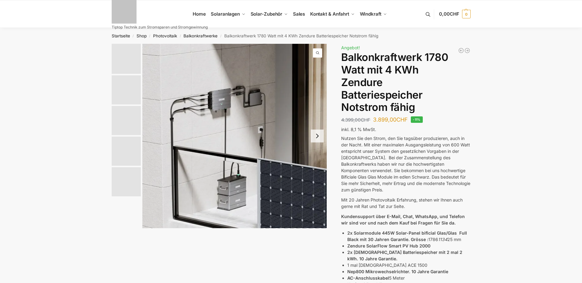  What do you see at coordinates (200, 36) in the screenshot?
I see `a: Balkonkraftwerke` at bounding box center [200, 36].